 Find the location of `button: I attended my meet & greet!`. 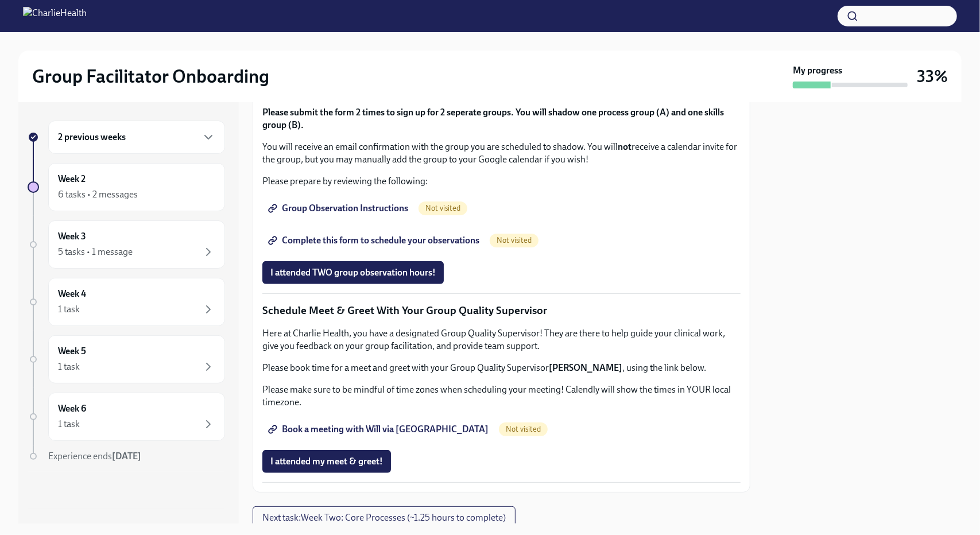

button: I attended my meet & greet! is located at coordinates (327, 461).